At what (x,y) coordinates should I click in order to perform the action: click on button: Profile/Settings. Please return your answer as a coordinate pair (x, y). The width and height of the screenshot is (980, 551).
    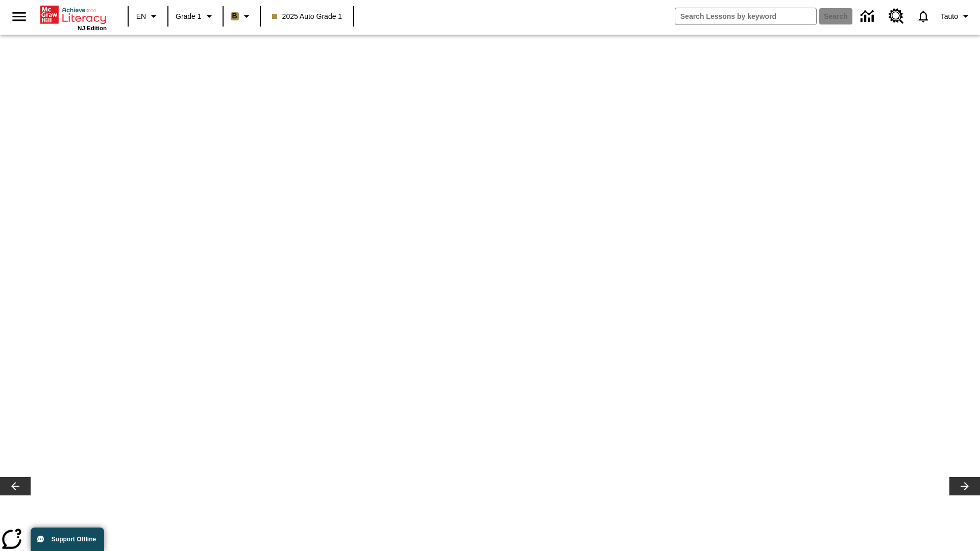
    Looking at the image, I should click on (956, 16).